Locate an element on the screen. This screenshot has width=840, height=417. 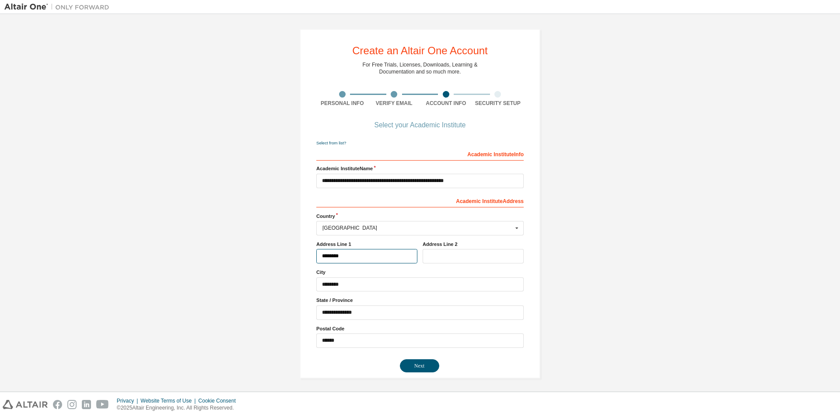
img: youtube.svg is located at coordinates (102, 404).